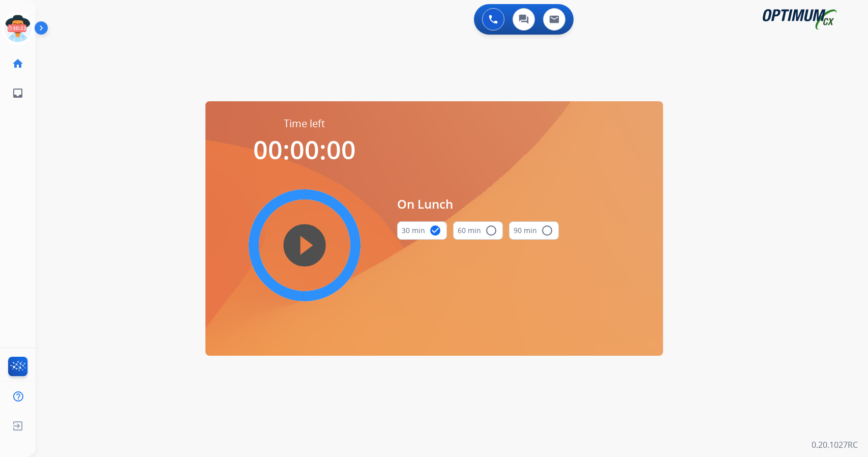  I want to click on span: Time left, so click(304, 124).